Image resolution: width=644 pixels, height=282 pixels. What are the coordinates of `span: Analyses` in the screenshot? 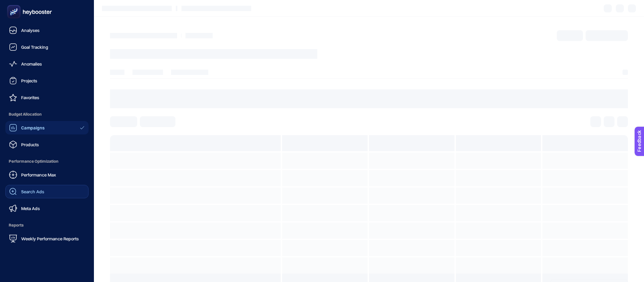 It's located at (30, 31).